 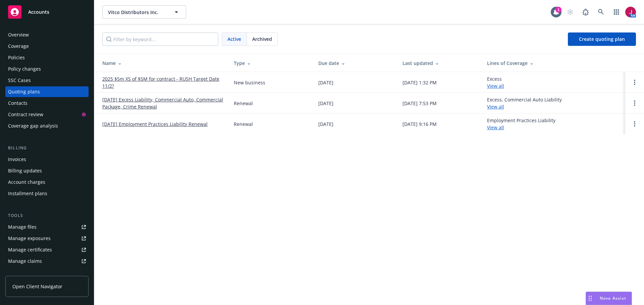 What do you see at coordinates (270, 63) in the screenshot?
I see `div: Type` at bounding box center [270, 63].